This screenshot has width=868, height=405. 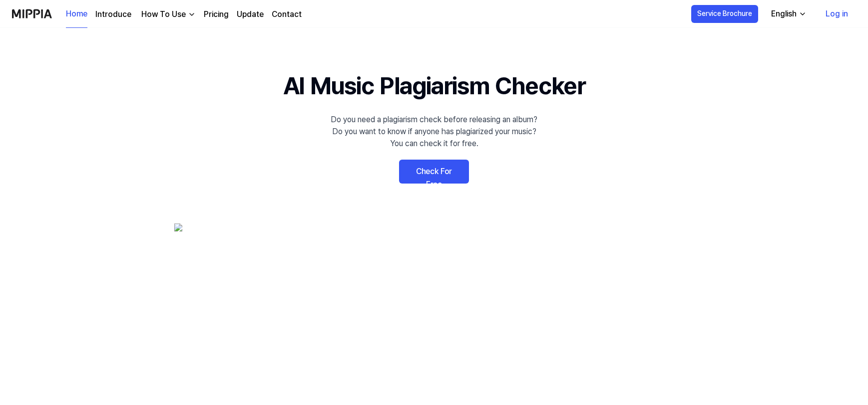 I want to click on h1: AI Music Plagiarism Checker, so click(x=434, y=86).